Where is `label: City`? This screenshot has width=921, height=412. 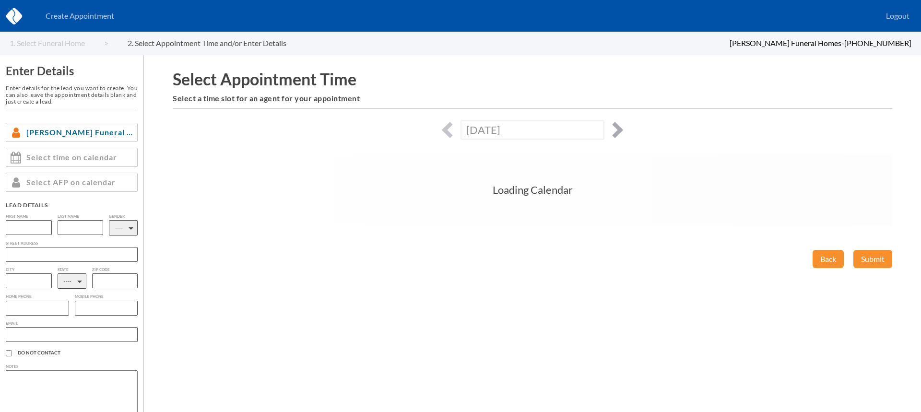
label: City is located at coordinates (29, 269).